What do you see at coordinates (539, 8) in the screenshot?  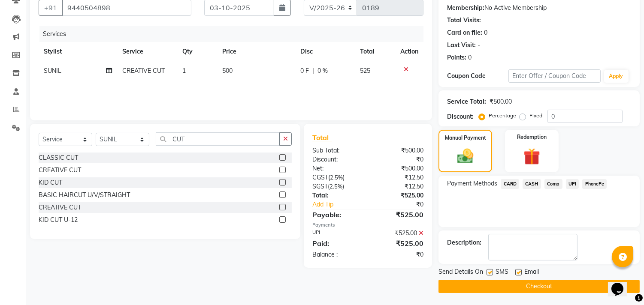 I see `div: No Active Membership` at bounding box center [539, 8].